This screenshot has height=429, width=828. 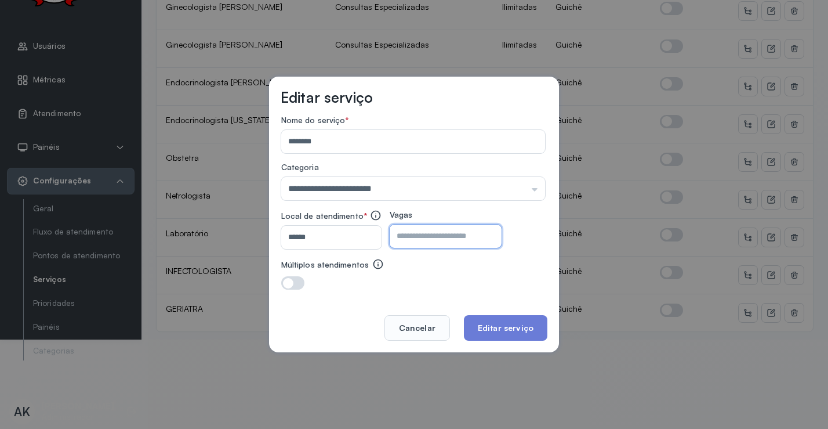 What do you see at coordinates (300, 166) in the screenshot?
I see `span: Categoria` at bounding box center [300, 166].